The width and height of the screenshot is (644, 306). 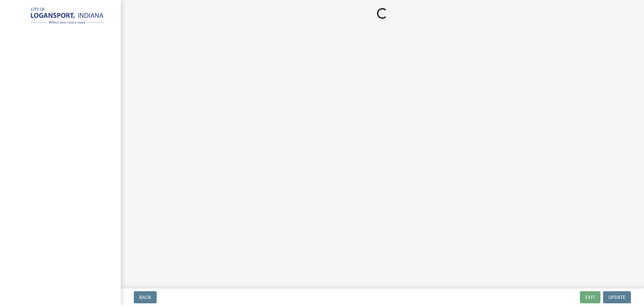 I want to click on span: Back, so click(x=145, y=297).